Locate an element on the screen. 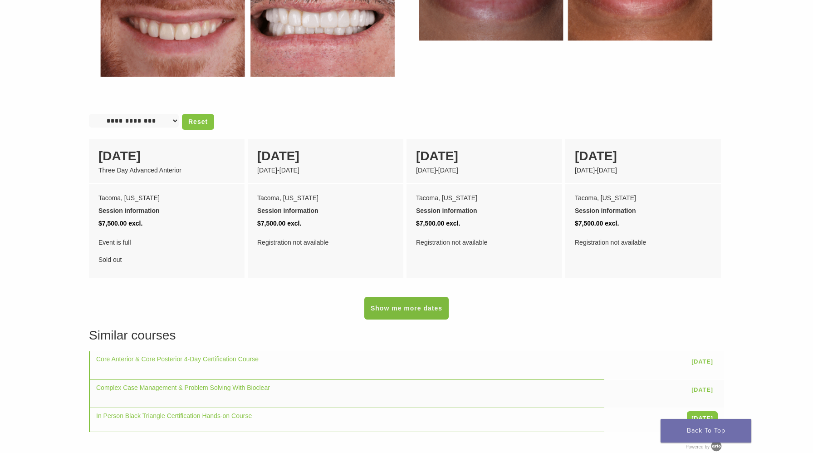  a: Powered by is located at coordinates (705, 447).